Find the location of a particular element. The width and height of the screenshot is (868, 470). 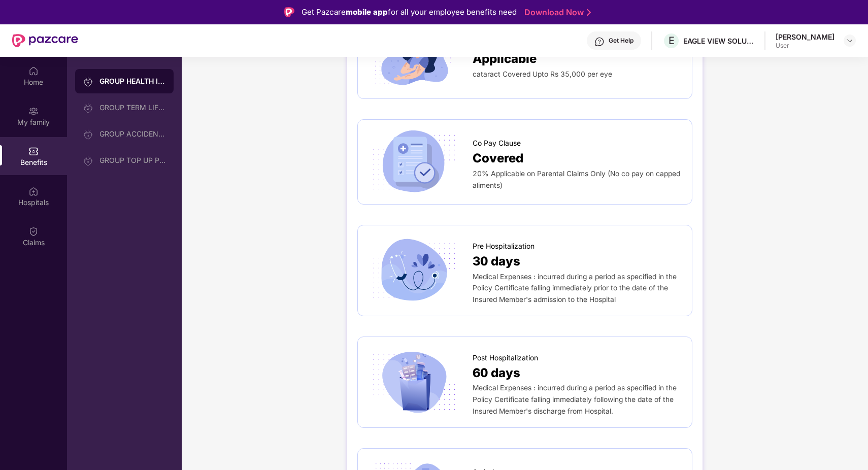

div: Get Pazcare for all your employee benefits need is located at coordinates (409, 12).